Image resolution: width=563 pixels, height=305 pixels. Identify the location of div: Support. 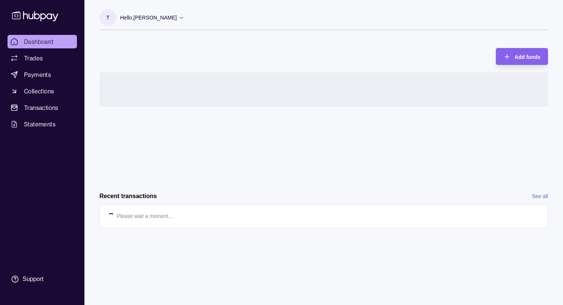
(33, 279).